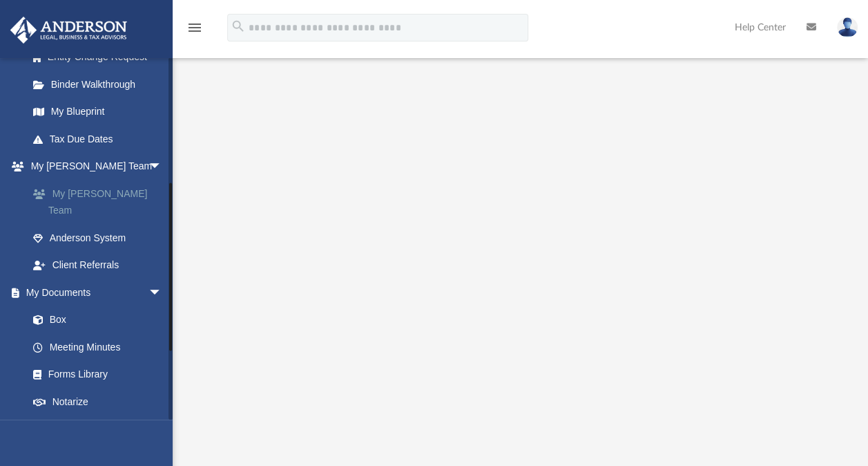  Describe the element at coordinates (97, 112) in the screenshot. I see `a: My Blueprint` at that location.